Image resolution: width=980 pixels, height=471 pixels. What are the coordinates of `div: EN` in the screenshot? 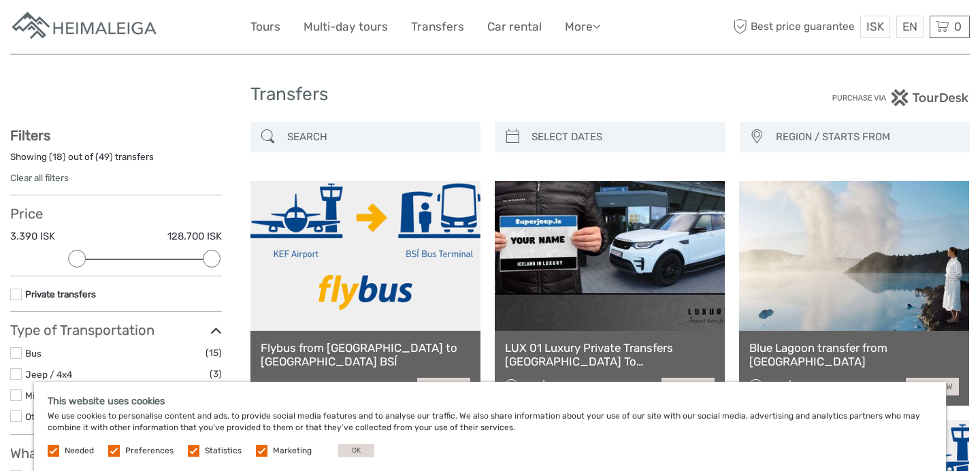 It's located at (910, 27).